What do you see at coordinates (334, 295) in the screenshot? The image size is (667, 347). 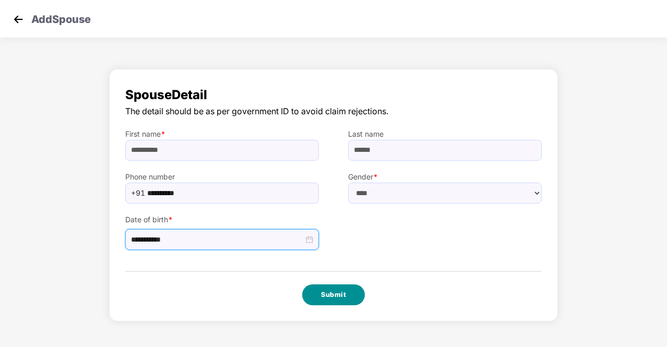 I see `button: Submit` at bounding box center [334, 295].